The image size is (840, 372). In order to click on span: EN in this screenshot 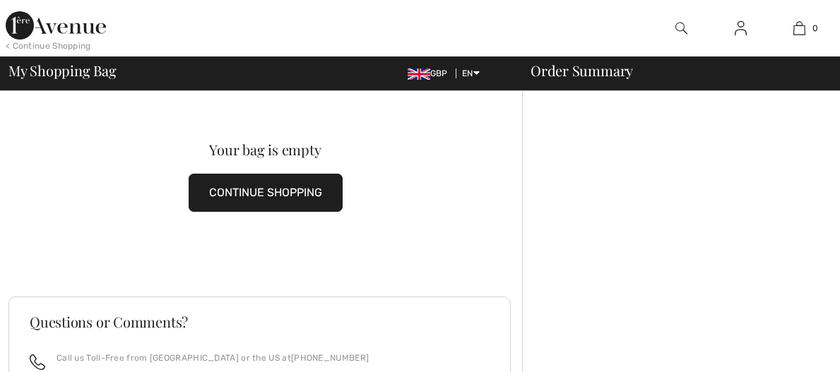, I will do `click(471, 73)`.